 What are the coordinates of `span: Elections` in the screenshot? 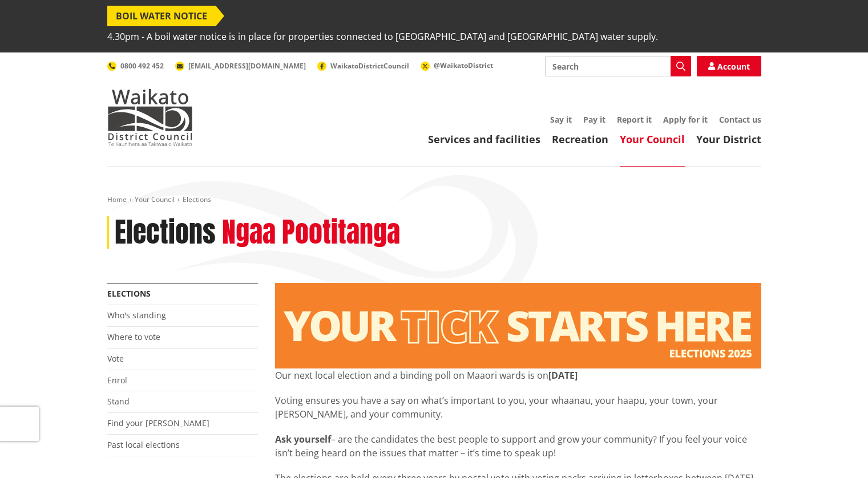 It's located at (197, 200).